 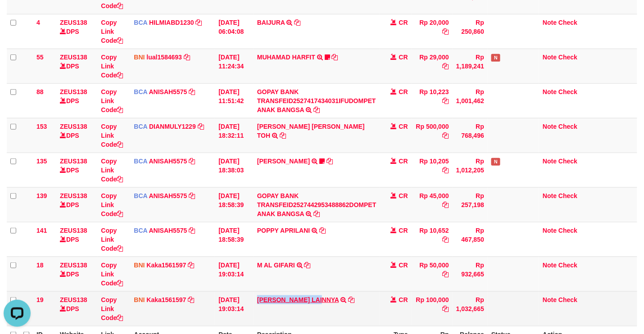 What do you see at coordinates (335, 57) in the screenshot?
I see `a: Copy MUHAMAD HARFIT to clipboard` at bounding box center [335, 57].